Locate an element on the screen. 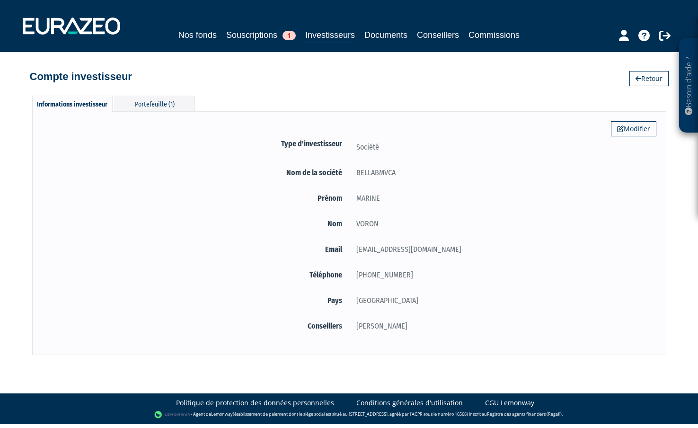 This screenshot has height=428, width=698. div: BELLABMVCA is located at coordinates (502, 172).